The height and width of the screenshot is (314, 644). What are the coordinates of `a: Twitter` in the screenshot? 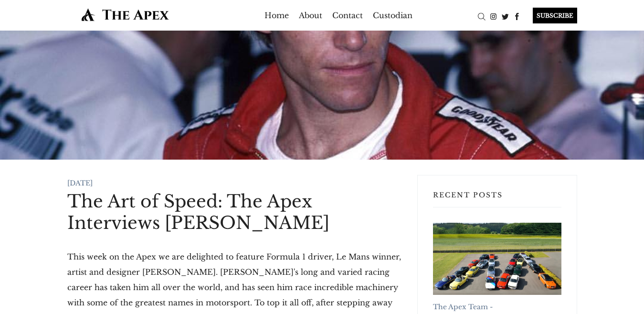 It's located at (505, 16).